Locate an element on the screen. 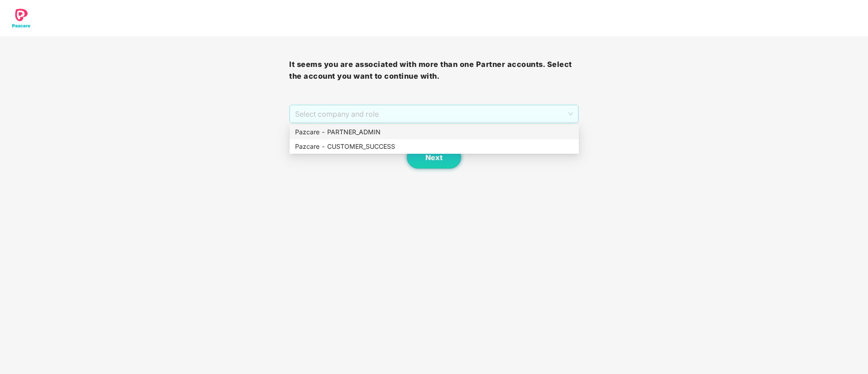 The width and height of the screenshot is (868, 374). h3: It seems you are associated with more than one Partner accounts. Select the account you want to c... is located at coordinates (434, 70).